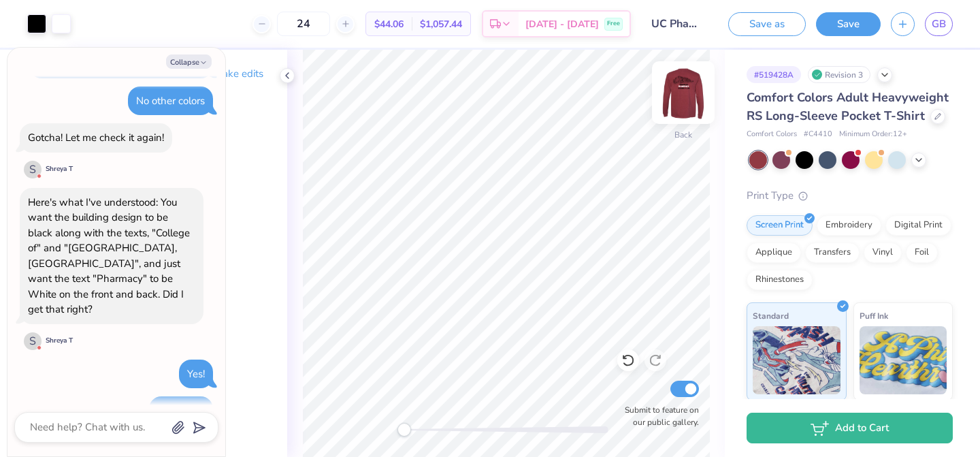 This screenshot has width=980, height=457. I want to click on div: Gotcha! Let me check it again!, so click(96, 138).